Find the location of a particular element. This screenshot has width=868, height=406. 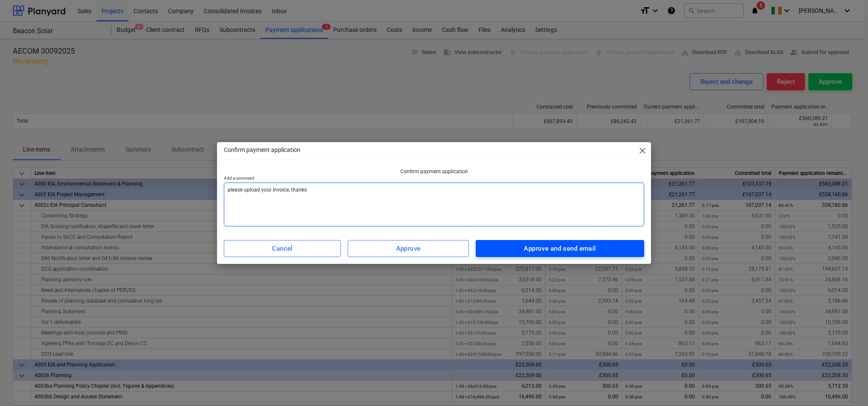

button: Approve and send email is located at coordinates (560, 249).